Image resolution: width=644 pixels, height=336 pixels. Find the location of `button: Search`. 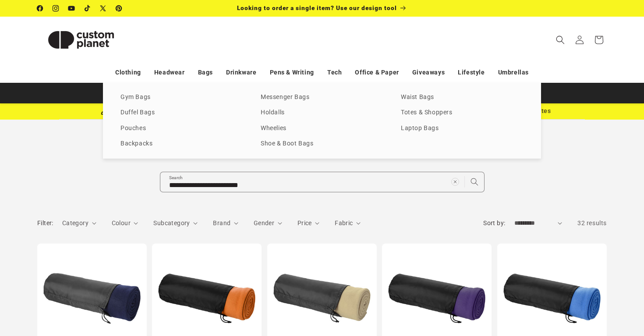

button: Search is located at coordinates (475, 182).